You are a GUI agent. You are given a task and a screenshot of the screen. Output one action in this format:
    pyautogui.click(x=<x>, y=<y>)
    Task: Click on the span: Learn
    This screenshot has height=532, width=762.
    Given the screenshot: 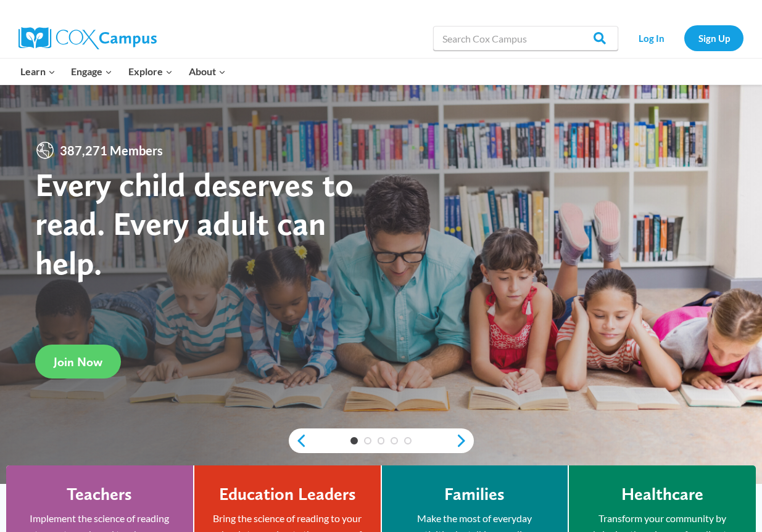 What is the action you would take?
    pyautogui.click(x=38, y=71)
    